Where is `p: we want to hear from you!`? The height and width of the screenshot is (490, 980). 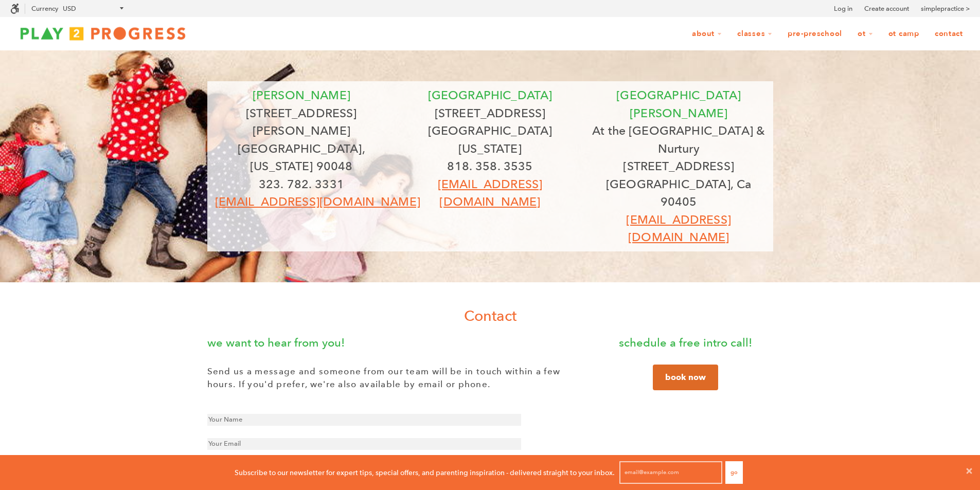 p: we want to hear from you! is located at coordinates (393, 342).